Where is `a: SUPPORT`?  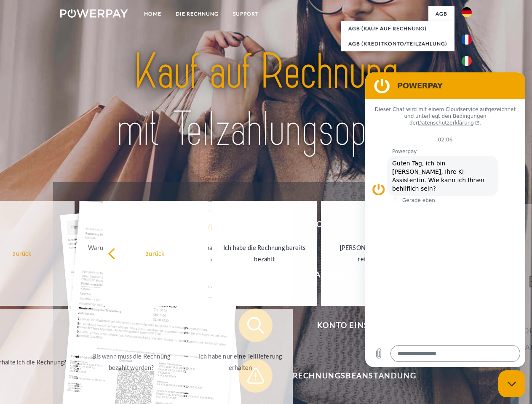
a: SUPPORT is located at coordinates (246, 14).